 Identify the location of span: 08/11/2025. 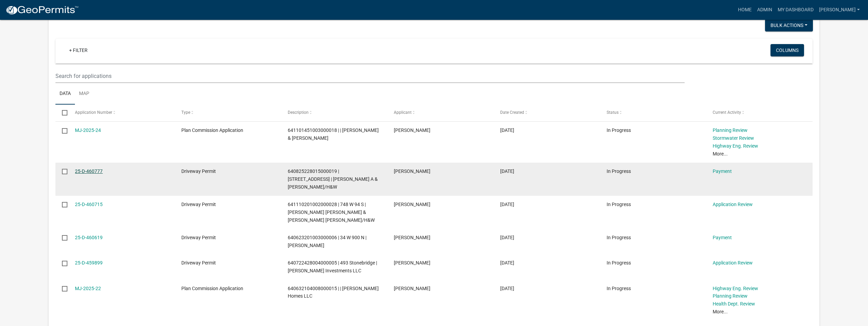
(507, 130).